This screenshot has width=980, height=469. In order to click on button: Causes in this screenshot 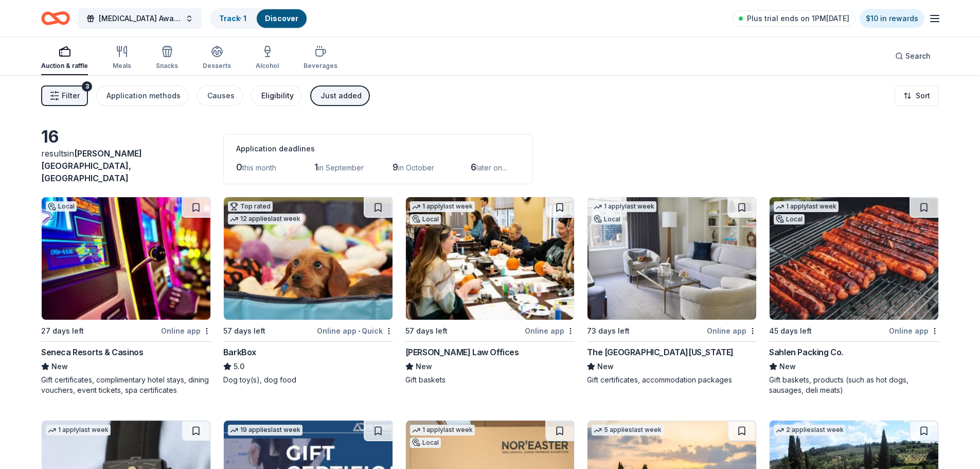, I will do `click(220, 96)`.